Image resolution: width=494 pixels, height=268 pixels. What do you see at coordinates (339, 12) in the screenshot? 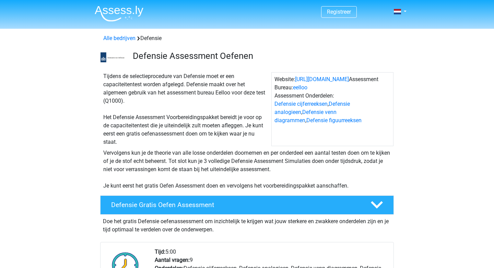
I see `a: Registreer` at bounding box center [339, 12].